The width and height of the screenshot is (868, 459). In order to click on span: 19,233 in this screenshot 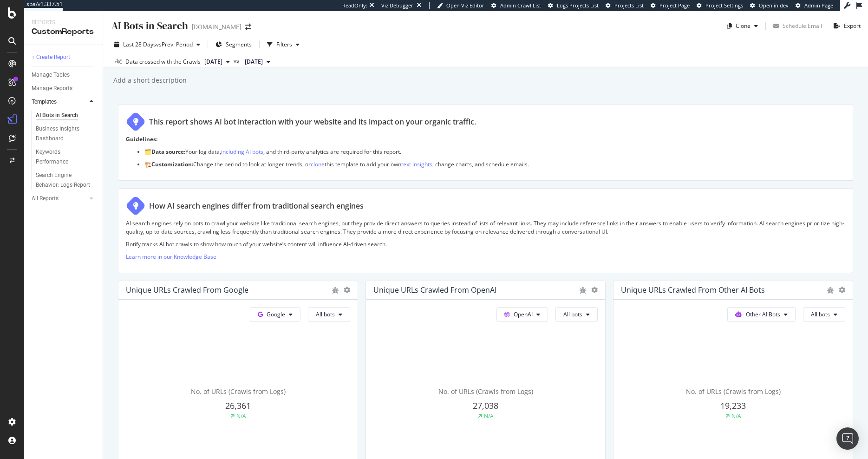, I will do `click(733, 406)`.